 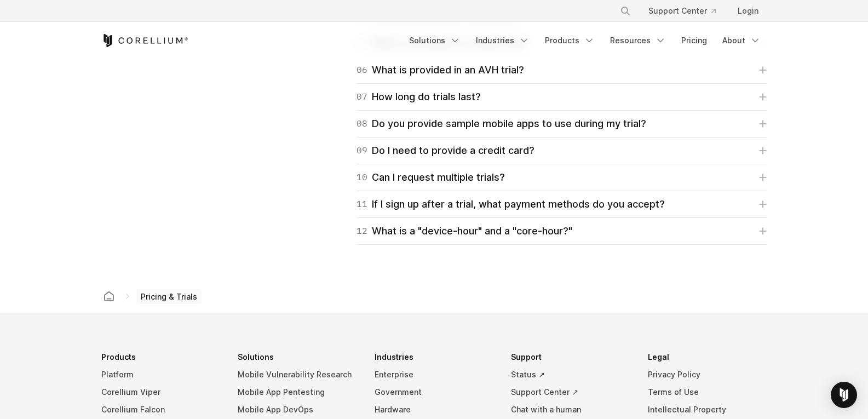 I want to click on span: 08, so click(x=362, y=124).